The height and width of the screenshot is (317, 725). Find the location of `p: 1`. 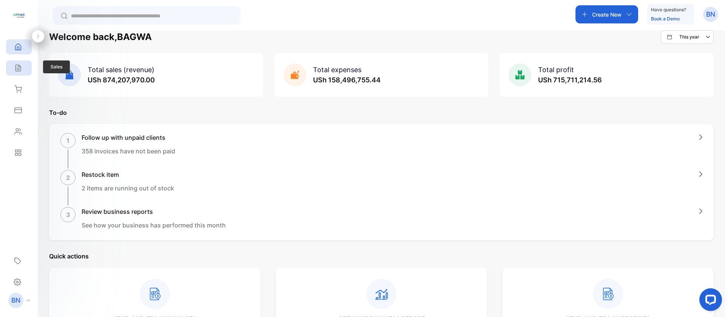

p: 1 is located at coordinates (68, 140).